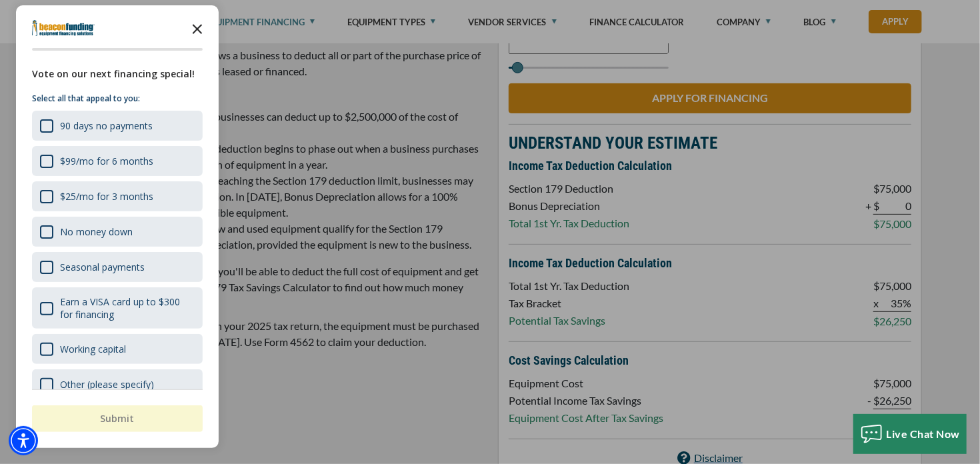 The width and height of the screenshot is (980, 464). I want to click on div: Vote on our next financing special!, so click(118, 74).